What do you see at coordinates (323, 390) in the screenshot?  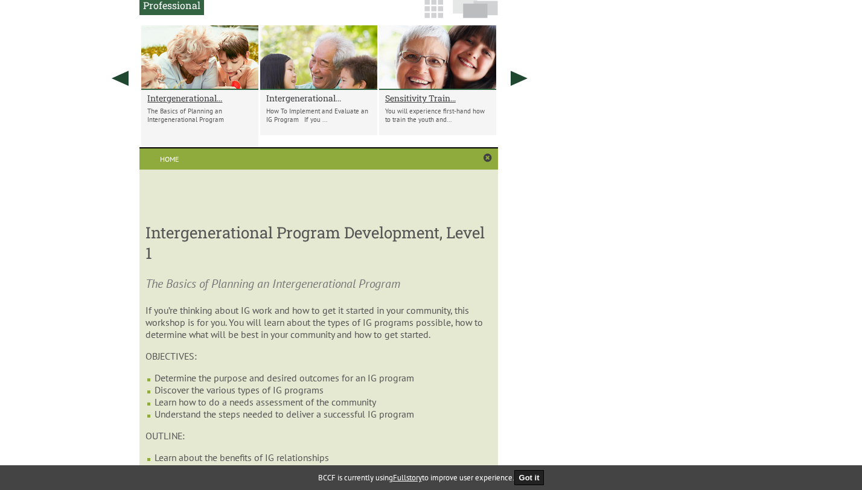 I see `li: Discover the various types of IG programs` at bounding box center [323, 390].